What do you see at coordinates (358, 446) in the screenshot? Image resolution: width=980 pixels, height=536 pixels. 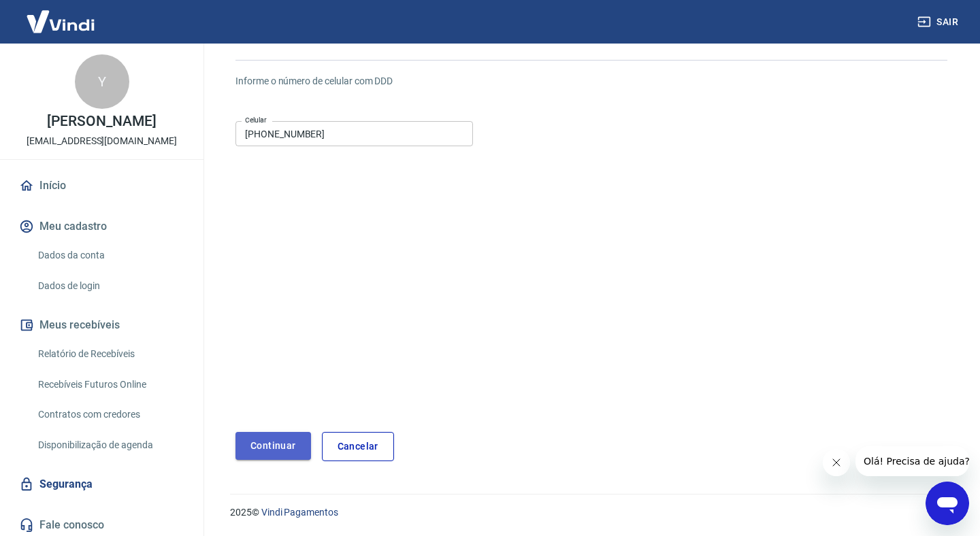 I see `a: Cancelar` at bounding box center [358, 446].